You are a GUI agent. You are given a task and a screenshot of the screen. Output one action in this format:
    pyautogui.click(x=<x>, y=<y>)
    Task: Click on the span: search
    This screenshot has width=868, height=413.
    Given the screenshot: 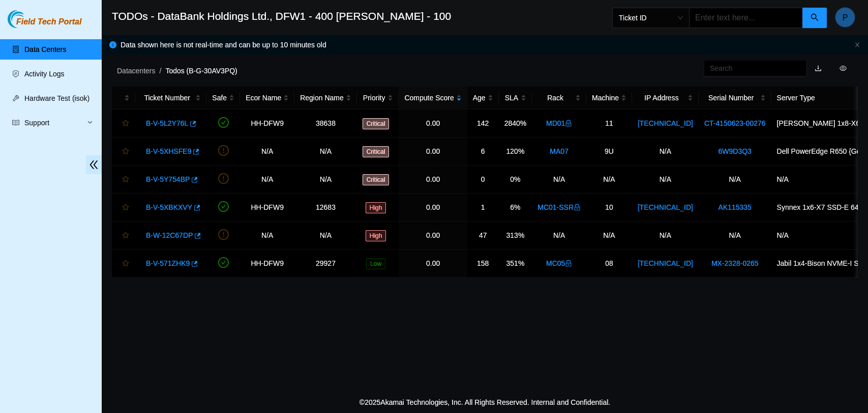 What is the action you would take?
    pyautogui.click(x=815, y=18)
    